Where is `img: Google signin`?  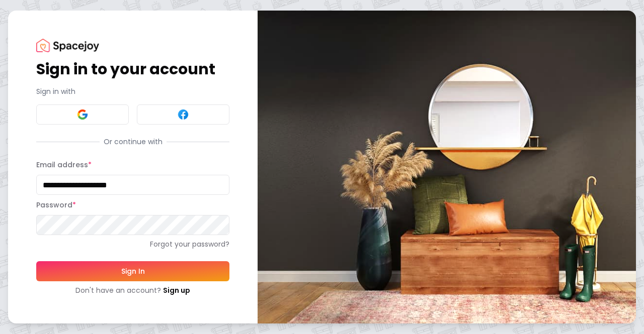
img: Google signin is located at coordinates (83, 115).